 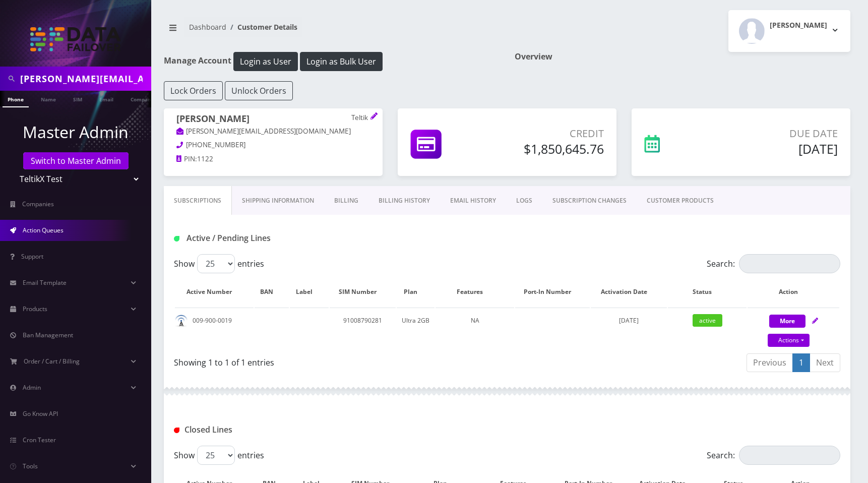 I want to click on a: CUSTOMER PRODUCTS, so click(x=680, y=201).